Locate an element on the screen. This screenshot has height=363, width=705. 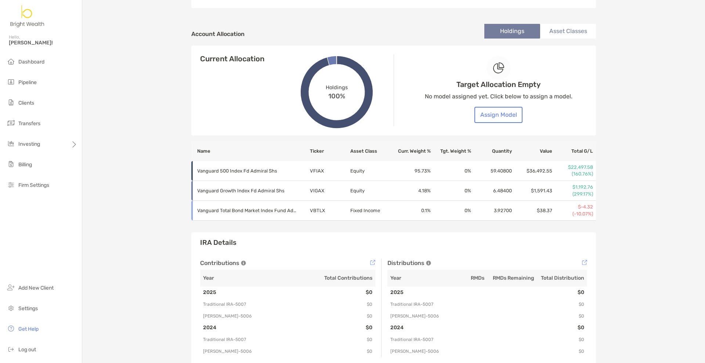
span: Pipeline is located at coordinates (28, 82).